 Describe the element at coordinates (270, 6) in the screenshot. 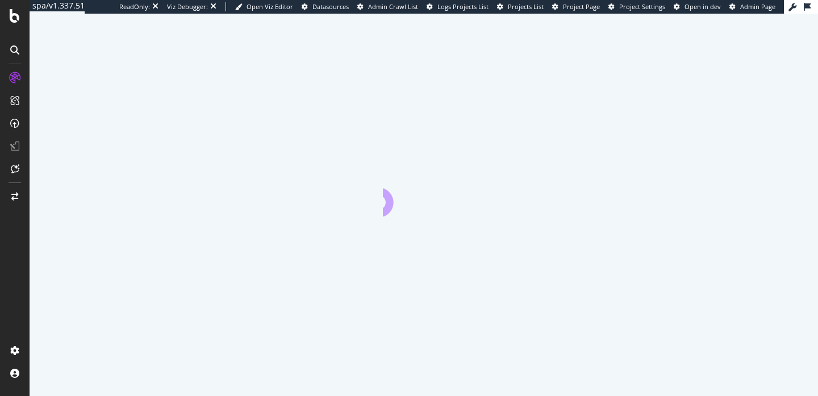

I see `span: Open Viz Editor` at that location.